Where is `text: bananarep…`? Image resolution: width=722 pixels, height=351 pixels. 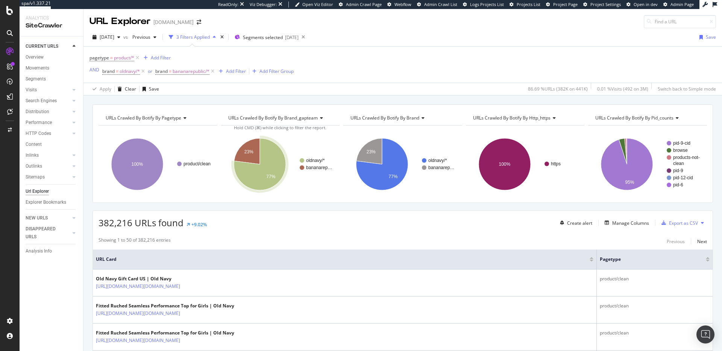 text: bananarep… is located at coordinates (441, 168).